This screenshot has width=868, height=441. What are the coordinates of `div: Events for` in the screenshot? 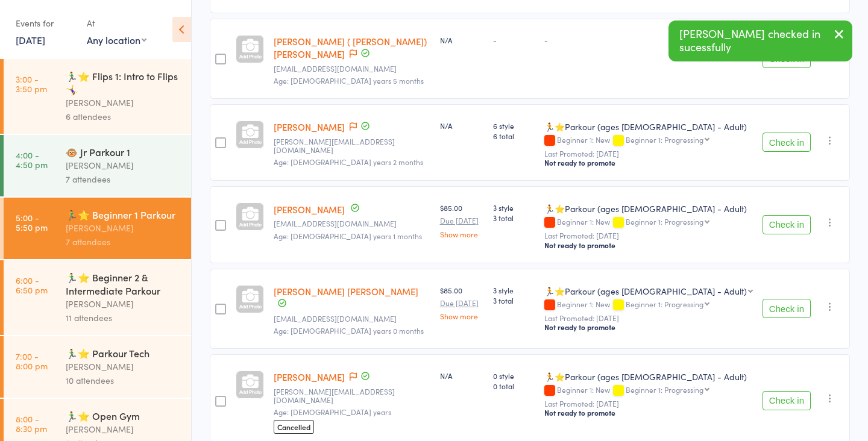 It's located at (45, 23).